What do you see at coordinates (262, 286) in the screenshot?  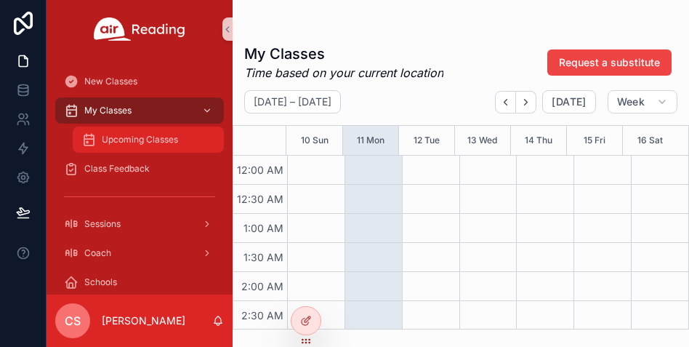 I see `span: 2:00 AM` at bounding box center [262, 286].